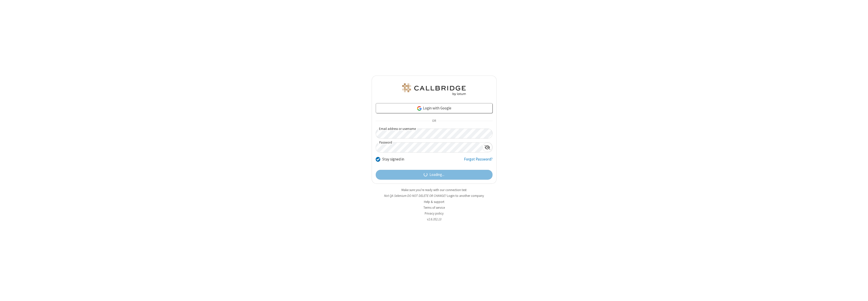 The width and height of the screenshot is (868, 301). Describe the element at coordinates (478, 161) in the screenshot. I see `a: Forgot Password?` at that location.